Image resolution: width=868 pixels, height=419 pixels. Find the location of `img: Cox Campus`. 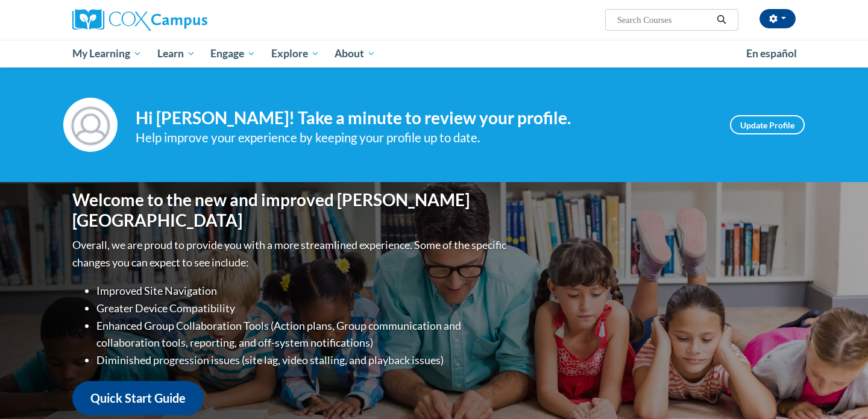

img: Cox Campus is located at coordinates (140, 20).